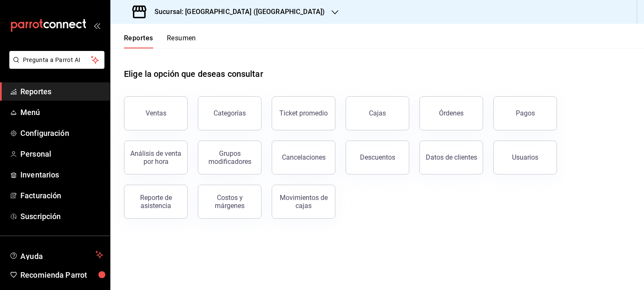 The height and width of the screenshot is (290, 644). What do you see at coordinates (377, 113) in the screenshot?
I see `div: Cajas` at bounding box center [377, 113].